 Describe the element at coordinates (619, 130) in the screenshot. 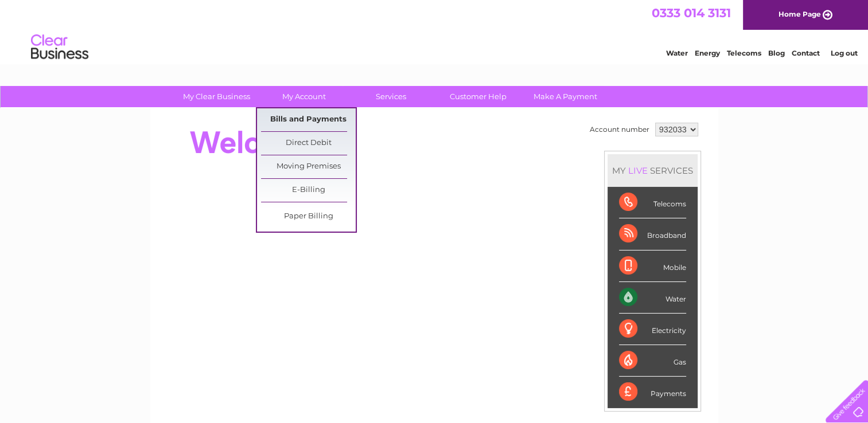

I see `td: Account number` at that location.